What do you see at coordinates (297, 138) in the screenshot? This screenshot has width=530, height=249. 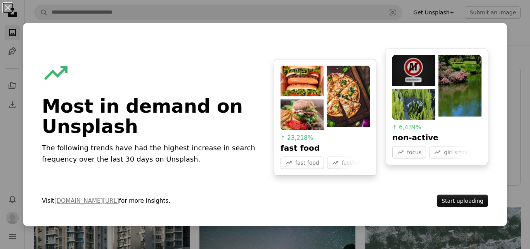 I see `span: ↑ 23,218%` at bounding box center [297, 138].